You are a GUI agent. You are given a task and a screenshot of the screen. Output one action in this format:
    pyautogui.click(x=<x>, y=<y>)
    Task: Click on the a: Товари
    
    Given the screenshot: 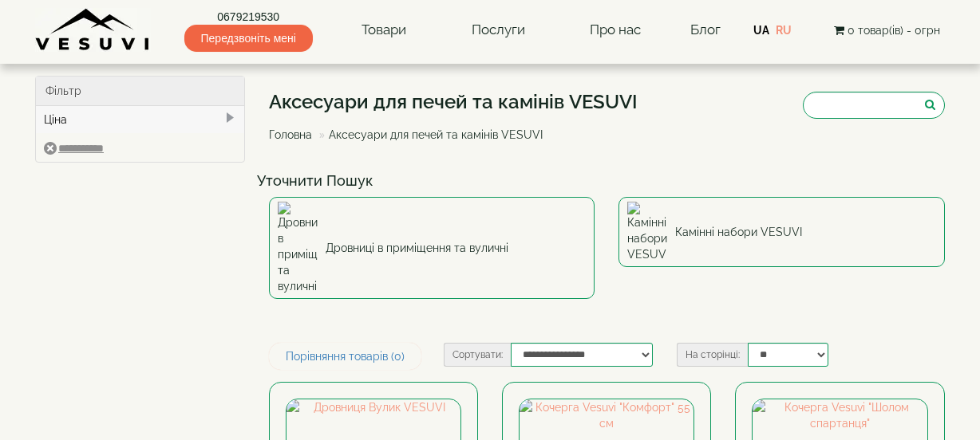 What is the action you would take?
    pyautogui.click(x=384, y=31)
    